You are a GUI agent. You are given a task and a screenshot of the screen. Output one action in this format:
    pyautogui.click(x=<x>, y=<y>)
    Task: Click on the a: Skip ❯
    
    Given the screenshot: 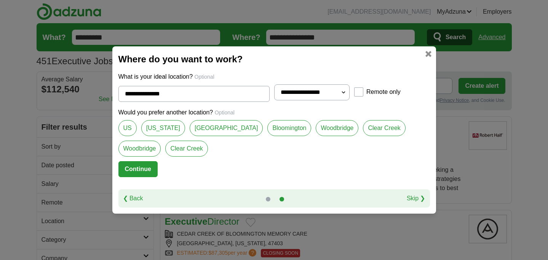 What is the action you would take?
    pyautogui.click(x=416, y=199)
    